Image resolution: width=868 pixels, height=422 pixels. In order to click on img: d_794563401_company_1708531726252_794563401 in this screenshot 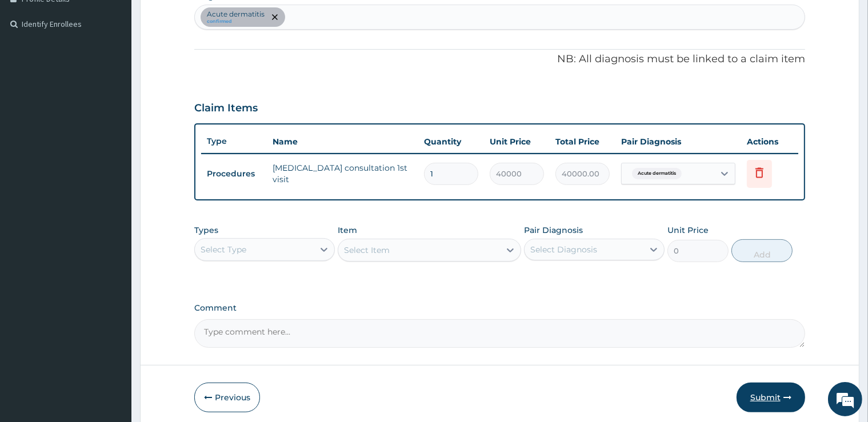, I will do `click(34, 72)`.